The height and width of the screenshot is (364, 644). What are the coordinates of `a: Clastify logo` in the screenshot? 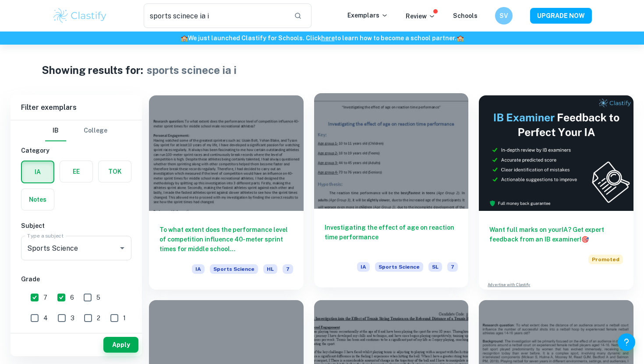 It's located at (80, 16).